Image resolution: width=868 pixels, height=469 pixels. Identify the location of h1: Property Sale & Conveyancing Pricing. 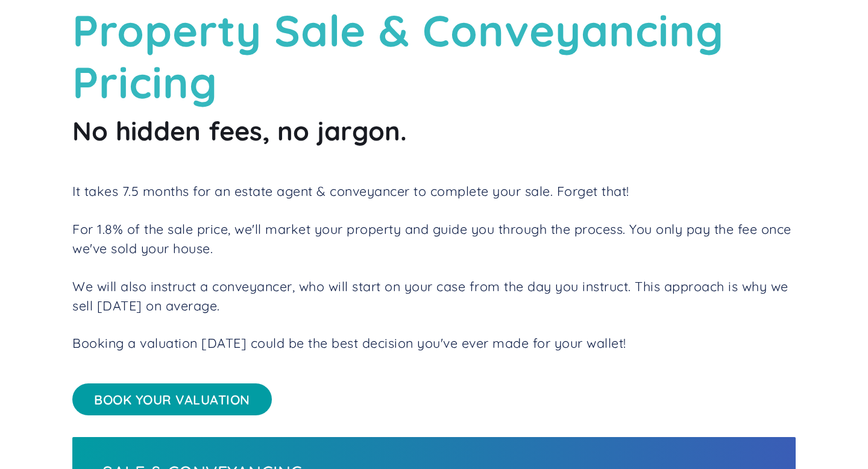
(434, 56).